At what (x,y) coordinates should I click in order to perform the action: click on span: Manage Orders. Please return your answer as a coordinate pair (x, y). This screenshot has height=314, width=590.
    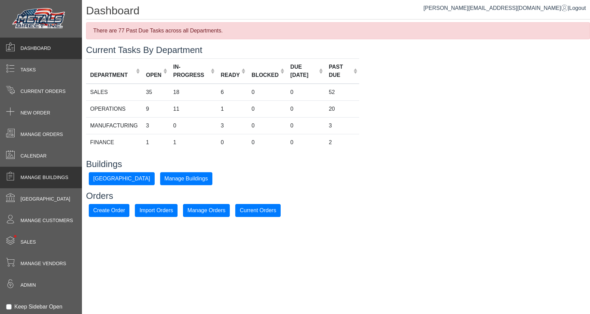
    Looking at the image, I should click on (42, 134).